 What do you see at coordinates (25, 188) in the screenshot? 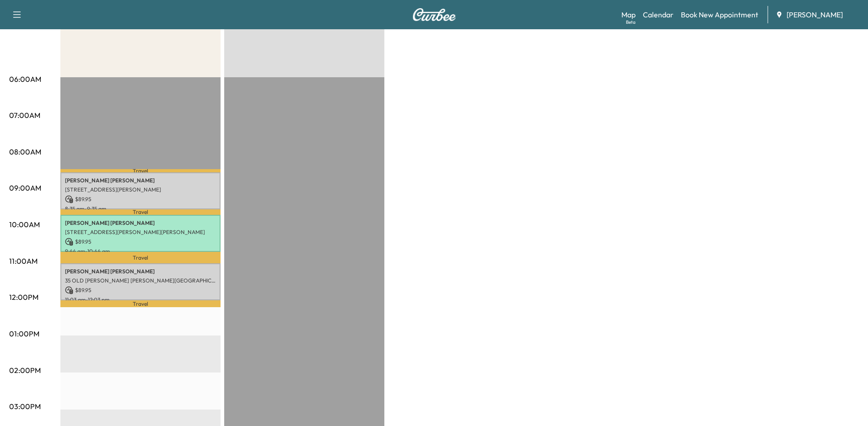
I see `p: 09:00AM` at bounding box center [25, 188].